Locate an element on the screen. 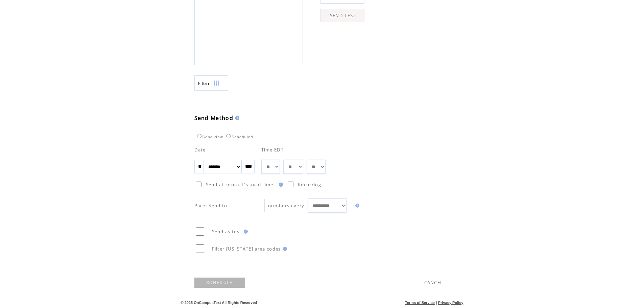 The height and width of the screenshot is (308, 644). a: Filter is located at coordinates (211, 83).